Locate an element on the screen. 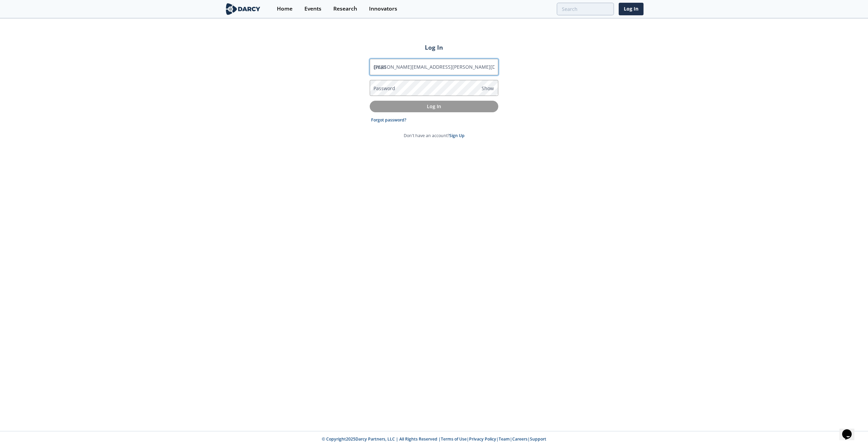  a: Terms of Use is located at coordinates (454, 439).